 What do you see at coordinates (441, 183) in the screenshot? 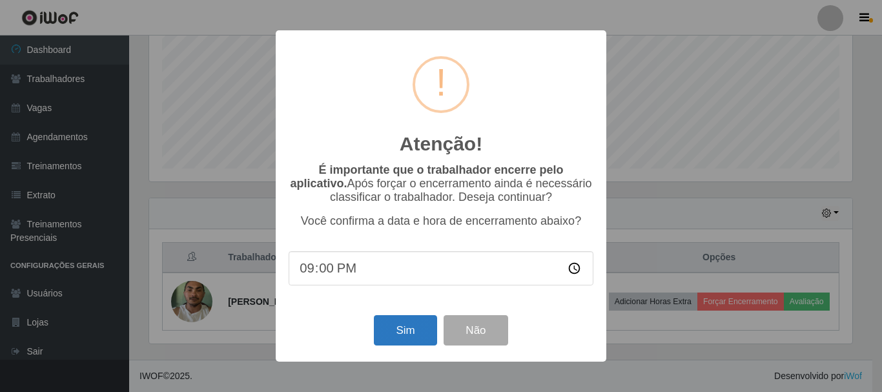
I see `p: Após forçar o encerramento ainda é necessário classificar o trabalhador. Deseja continuar?` at bounding box center [441, 183].